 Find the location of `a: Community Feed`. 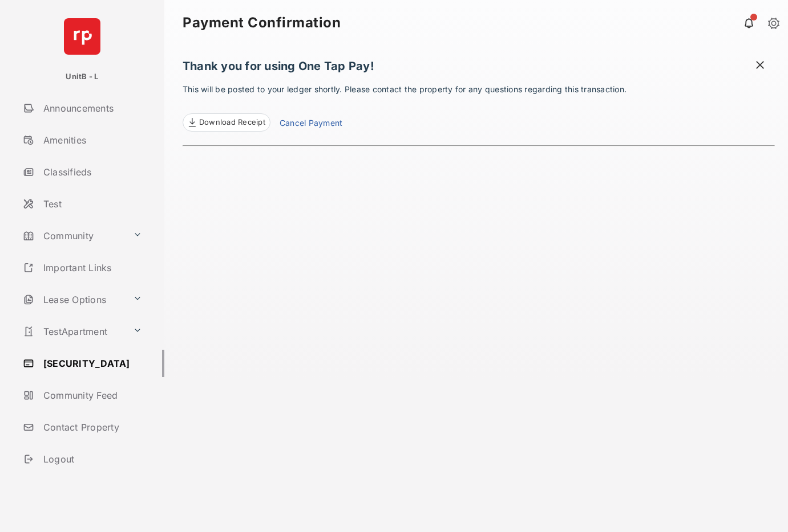

a: Community Feed is located at coordinates (91, 396).